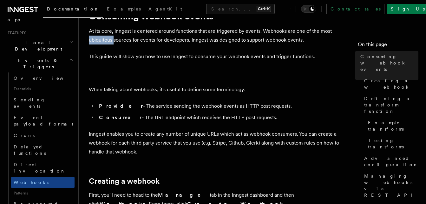 The width and height of the screenshot is (426, 204). I want to click on a: Advanced configuration, so click(390, 161).